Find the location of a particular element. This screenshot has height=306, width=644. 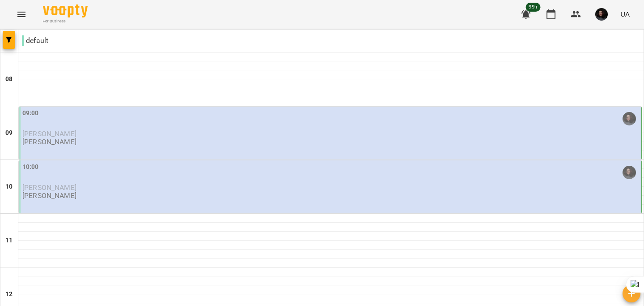

button: Menu is located at coordinates (22, 14).